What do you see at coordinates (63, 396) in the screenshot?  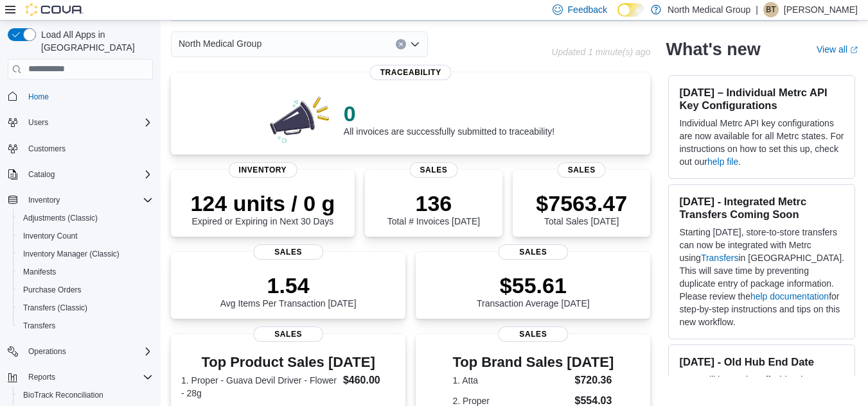 I see `a: BioTrack Reconciliation` at bounding box center [63, 396].